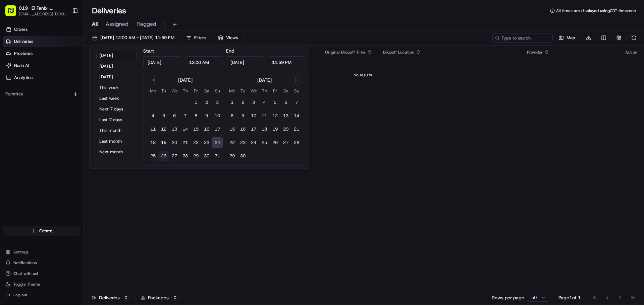  Describe the element at coordinates (535, 52) in the screenshot. I see `span: Provider` at that location.